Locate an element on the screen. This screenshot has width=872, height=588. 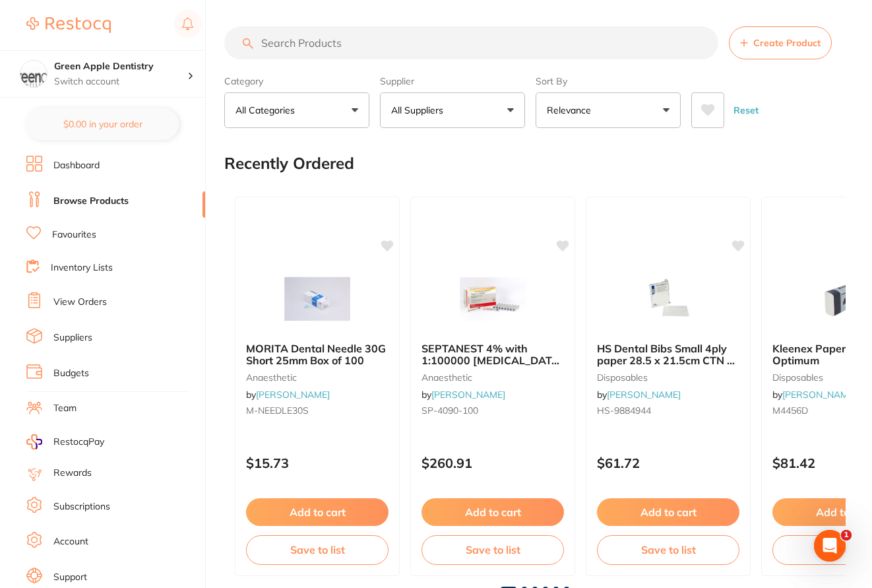
p: Switch account is located at coordinates (121, 82).